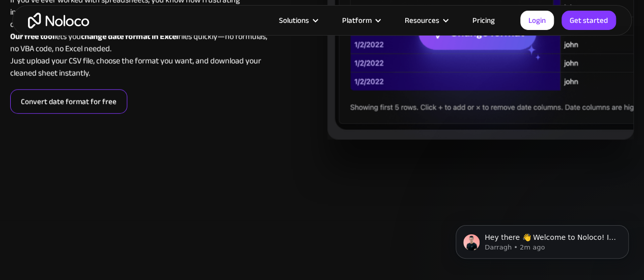  Describe the element at coordinates (589, 21) in the screenshot. I see `a: Get started` at that location.